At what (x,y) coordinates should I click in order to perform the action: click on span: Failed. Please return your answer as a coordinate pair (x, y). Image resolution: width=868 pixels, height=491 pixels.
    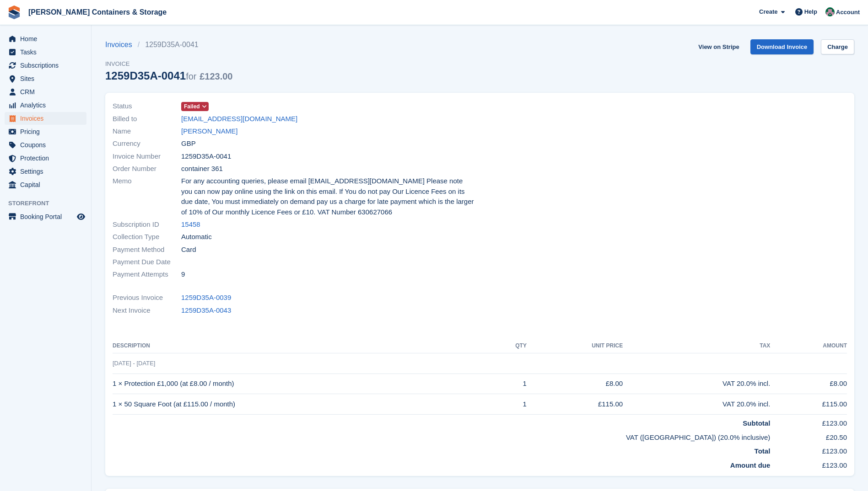
    Looking at the image, I should click on (192, 107).